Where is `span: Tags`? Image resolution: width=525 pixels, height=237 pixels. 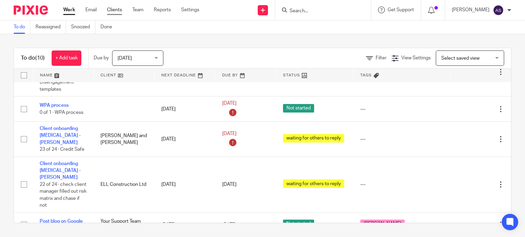 span: Tags is located at coordinates (366, 75).